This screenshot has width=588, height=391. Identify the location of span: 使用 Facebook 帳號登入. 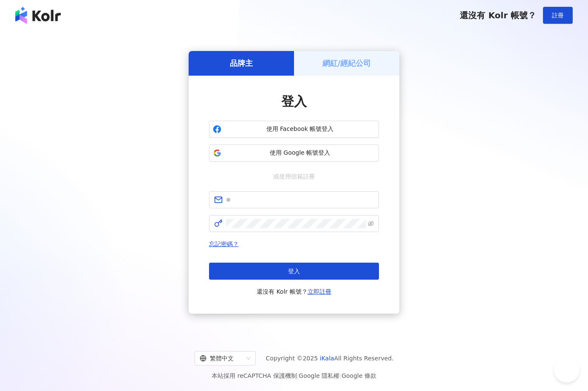
(300, 129).